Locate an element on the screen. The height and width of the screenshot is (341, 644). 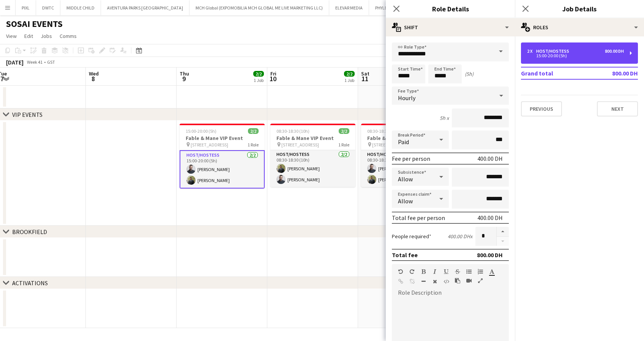
span: Thu is located at coordinates (184, 74).